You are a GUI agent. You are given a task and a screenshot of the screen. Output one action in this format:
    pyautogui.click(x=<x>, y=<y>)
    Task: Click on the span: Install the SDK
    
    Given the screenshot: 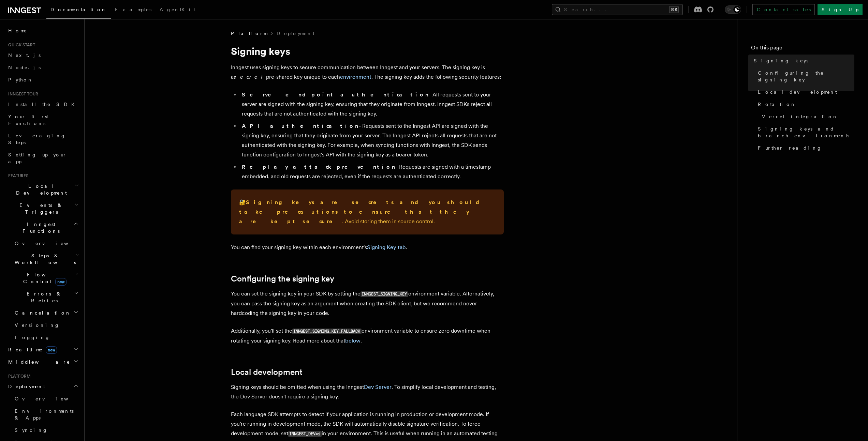 What is the action you would take?
    pyautogui.click(x=44, y=104)
    